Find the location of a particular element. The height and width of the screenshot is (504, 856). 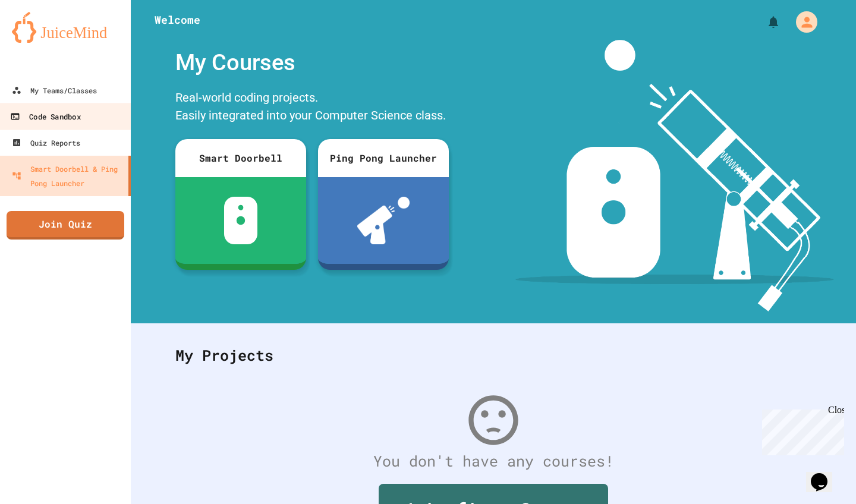

img: logo-orange.svg is located at coordinates (65, 27).